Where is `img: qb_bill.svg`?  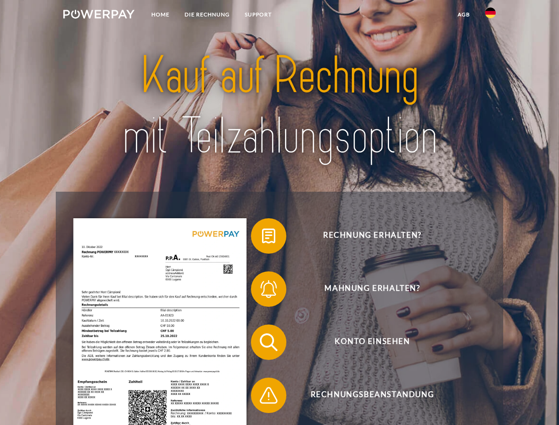
img: qb_bill.svg is located at coordinates (269, 236).